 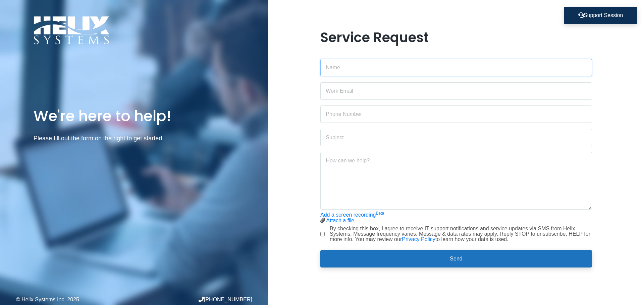 I want to click on a: Privacy Policy, so click(x=419, y=240).